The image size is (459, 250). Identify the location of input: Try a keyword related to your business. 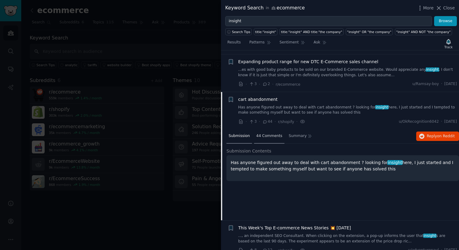
(329, 21).